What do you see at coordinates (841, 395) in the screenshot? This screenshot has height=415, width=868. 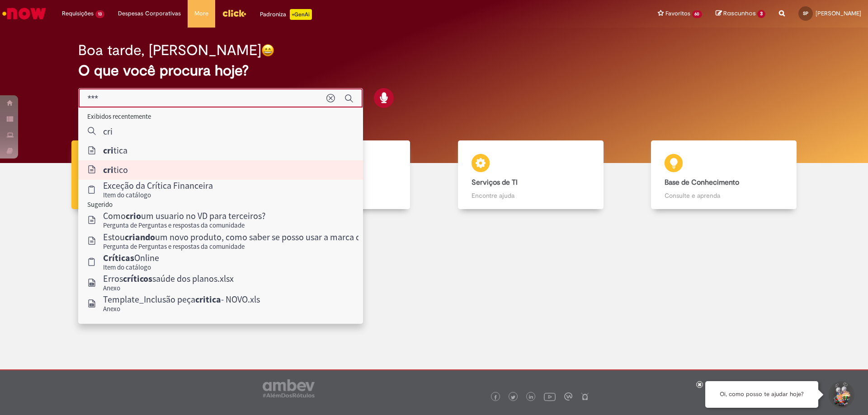 I see `button: Iniciar Conversa de Suporte` at bounding box center [841, 395].